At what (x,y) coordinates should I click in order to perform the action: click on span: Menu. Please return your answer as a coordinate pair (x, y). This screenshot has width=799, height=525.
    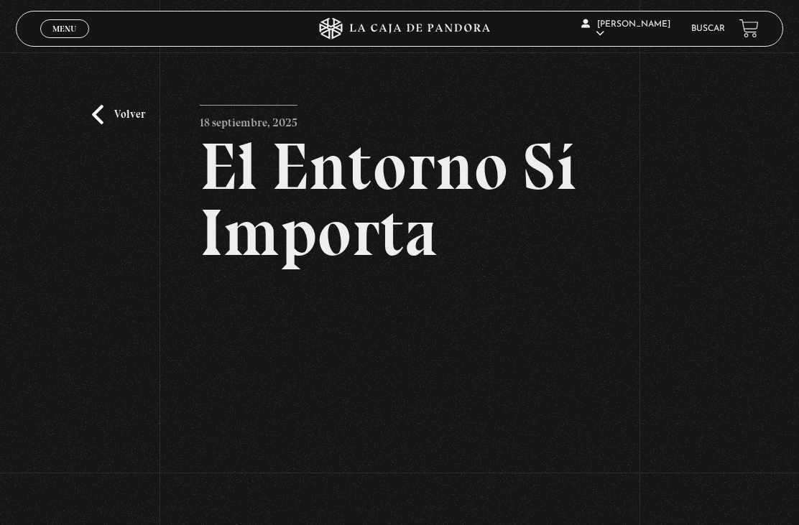
    Looking at the image, I should click on (64, 29).